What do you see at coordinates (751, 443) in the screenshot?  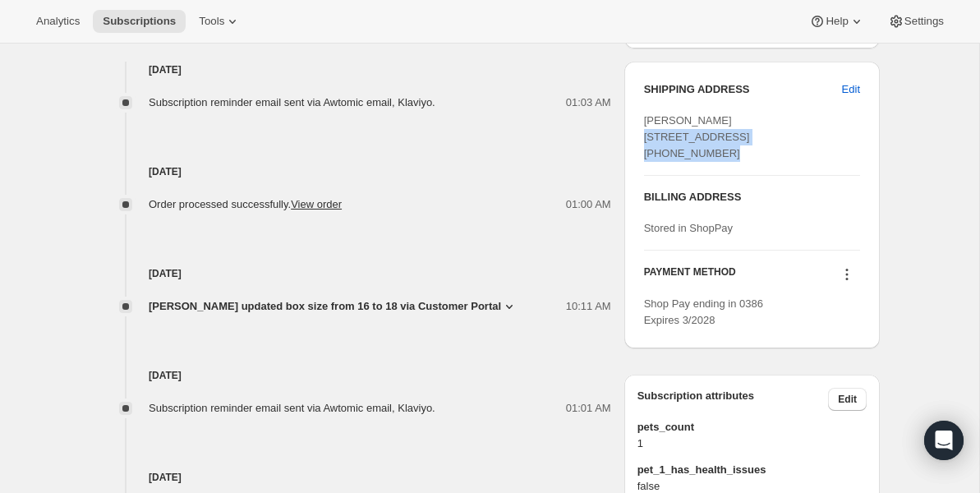 I see `span: 1` at bounding box center [751, 443].